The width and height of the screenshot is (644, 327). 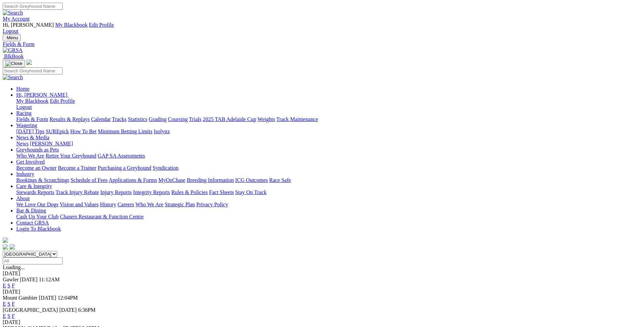 What do you see at coordinates (32, 261) in the screenshot?
I see `input: Select date` at bounding box center [32, 261].